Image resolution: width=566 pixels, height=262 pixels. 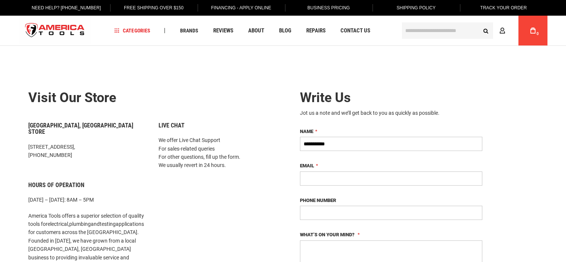 What do you see at coordinates (55, 31) in the screenshot?
I see `a: store logo` at bounding box center [55, 31].